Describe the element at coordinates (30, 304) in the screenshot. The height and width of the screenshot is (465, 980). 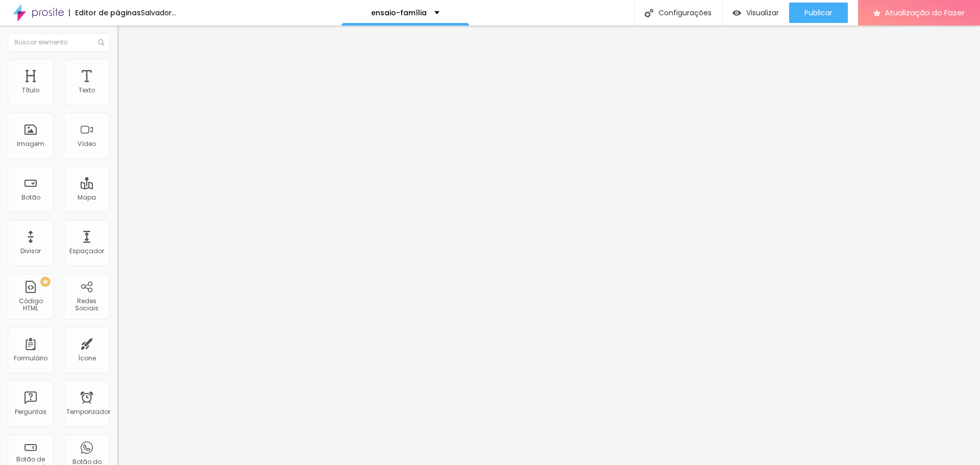
I see `font: Código HTML` at that location.